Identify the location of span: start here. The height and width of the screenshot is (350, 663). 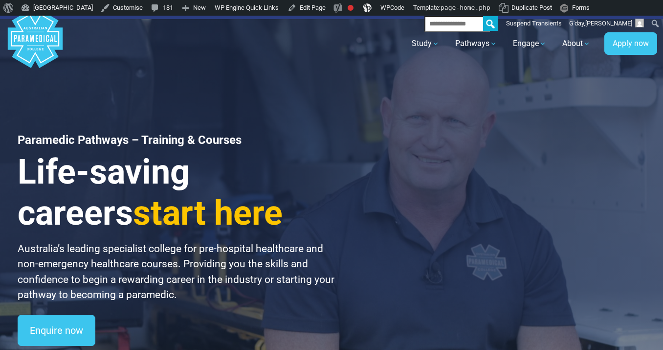
(208, 213).